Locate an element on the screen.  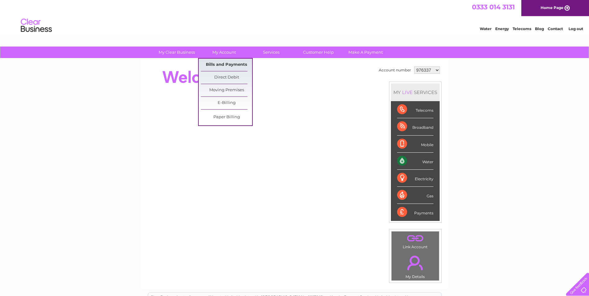
a: My Account is located at coordinates (224, 52).